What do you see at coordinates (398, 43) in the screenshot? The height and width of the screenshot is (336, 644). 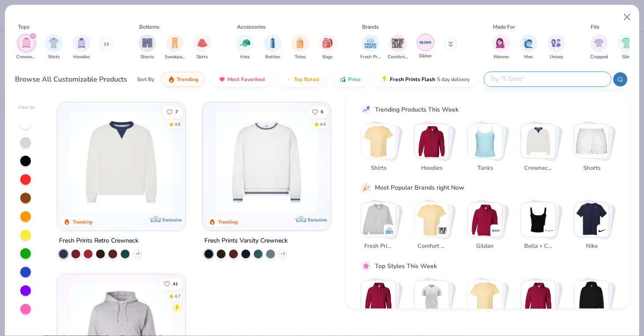 I see `img: Comfort Colors Image` at bounding box center [398, 43].